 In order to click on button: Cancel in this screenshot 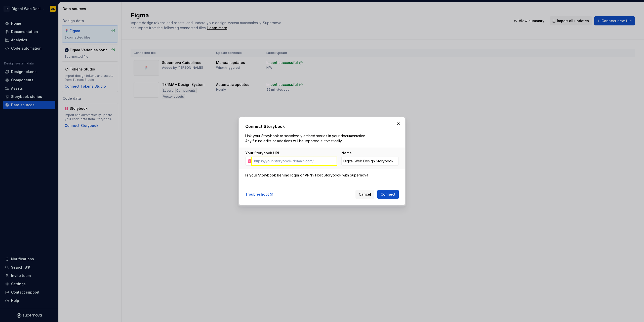, I will do `click(365, 194)`.